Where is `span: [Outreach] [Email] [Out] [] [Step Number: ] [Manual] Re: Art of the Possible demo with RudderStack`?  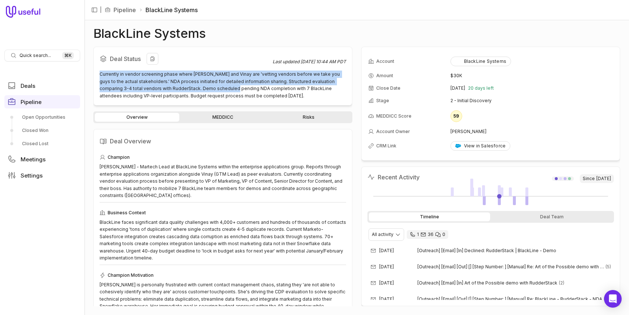 span: [Outreach] [Email] [Out] [] [Step Number: ] [Manual] Re: Art of the Possible demo with RudderStack is located at coordinates (511, 267).